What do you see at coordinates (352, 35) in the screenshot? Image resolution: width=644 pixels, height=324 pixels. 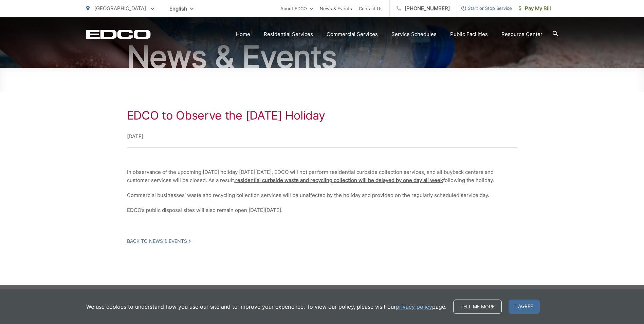 I see `a: Commercial Services` at bounding box center [352, 35].